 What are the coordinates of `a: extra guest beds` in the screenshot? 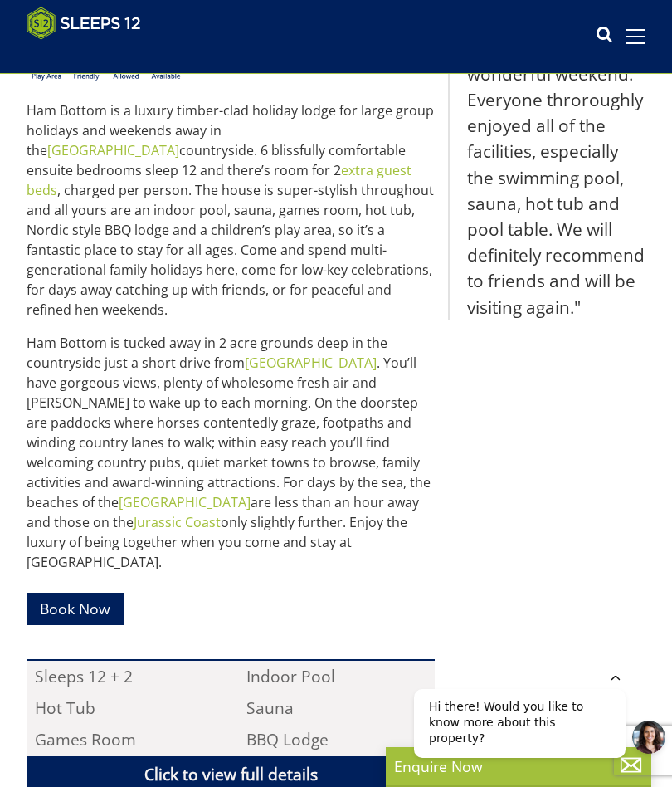 It's located at (219, 180).